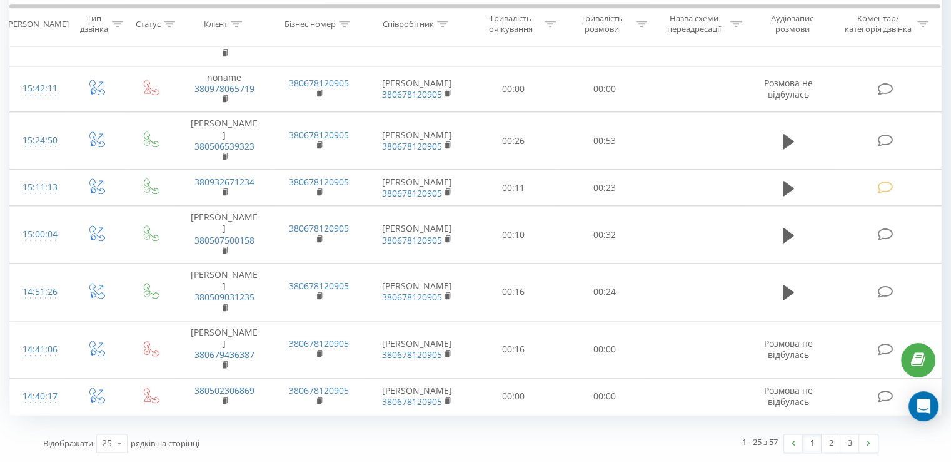 Image resolution: width=951 pixels, height=462 pixels. What do you see at coordinates (165, 443) in the screenshot?
I see `span: рядків на сторінці` at bounding box center [165, 443].